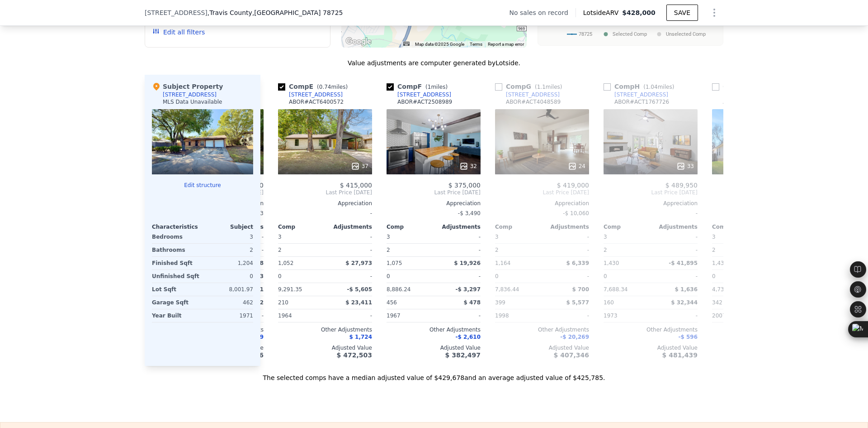 This screenshot has width=868, height=428. I want to click on text: 78725, so click(586, 34).